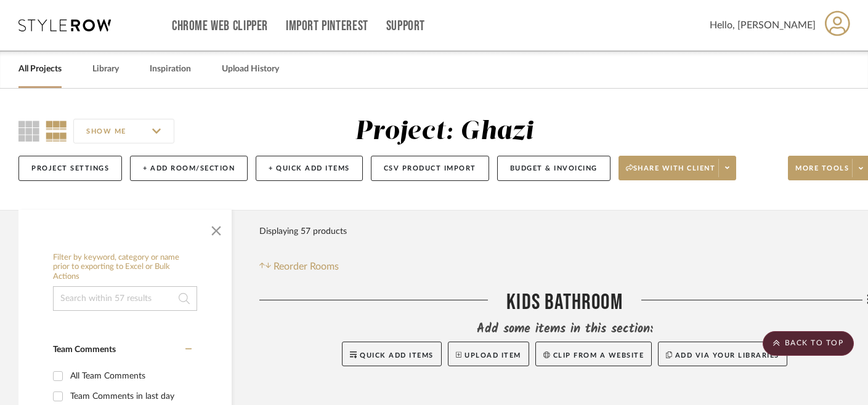 This screenshot has width=868, height=405. I want to click on input: Search within 57 results, so click(125, 299).